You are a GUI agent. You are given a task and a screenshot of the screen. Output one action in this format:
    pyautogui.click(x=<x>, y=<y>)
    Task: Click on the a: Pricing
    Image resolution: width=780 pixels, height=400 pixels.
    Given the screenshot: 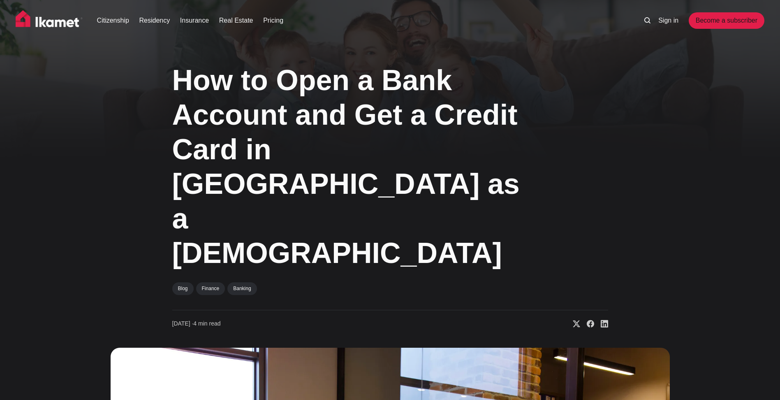 What is the action you would take?
    pyautogui.click(x=273, y=21)
    